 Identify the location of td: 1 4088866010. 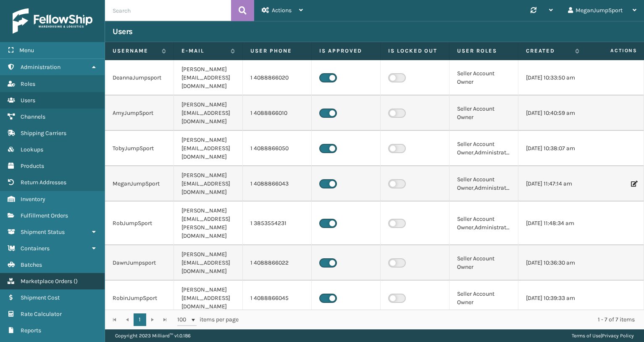
(277, 113).